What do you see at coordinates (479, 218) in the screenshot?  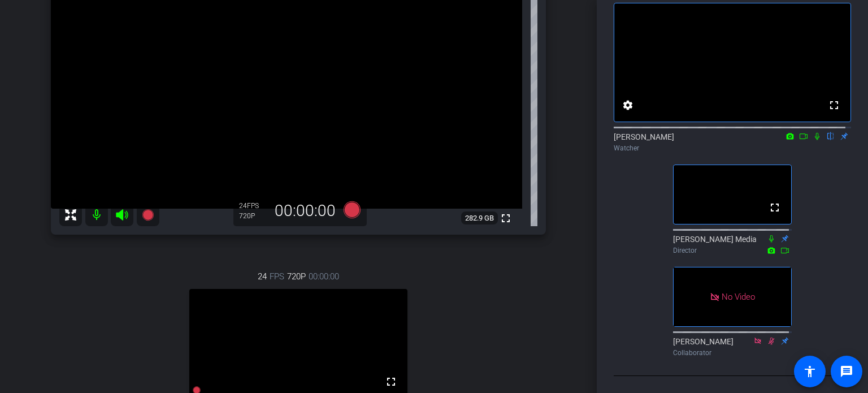 I see `span: 282.9 GB` at bounding box center [479, 218].